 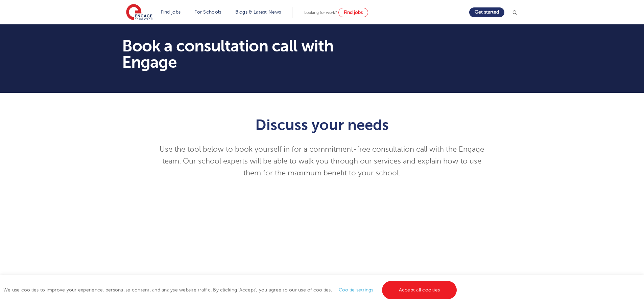 What do you see at coordinates (321, 12) in the screenshot?
I see `span: Looking for work?` at bounding box center [321, 12].